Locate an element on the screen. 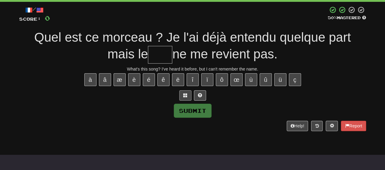  span: 0 is located at coordinates (47, 18).